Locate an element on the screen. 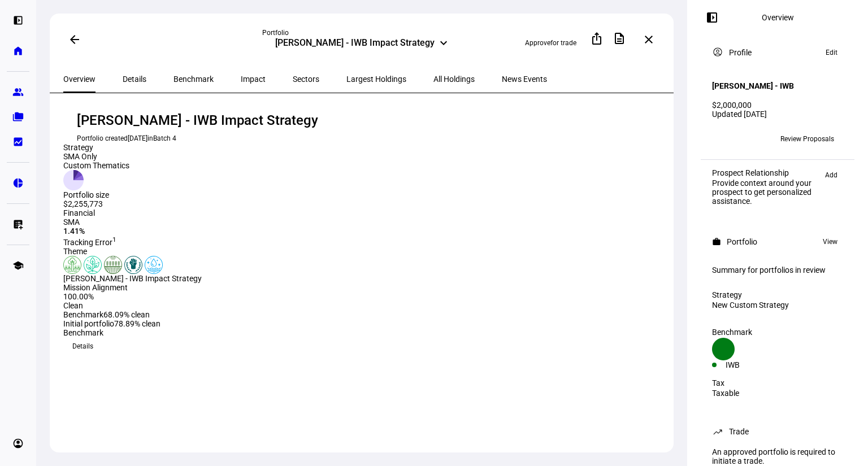 The width and height of the screenshot is (868, 466). eth-mat-symbol: group is located at coordinates (18, 92).